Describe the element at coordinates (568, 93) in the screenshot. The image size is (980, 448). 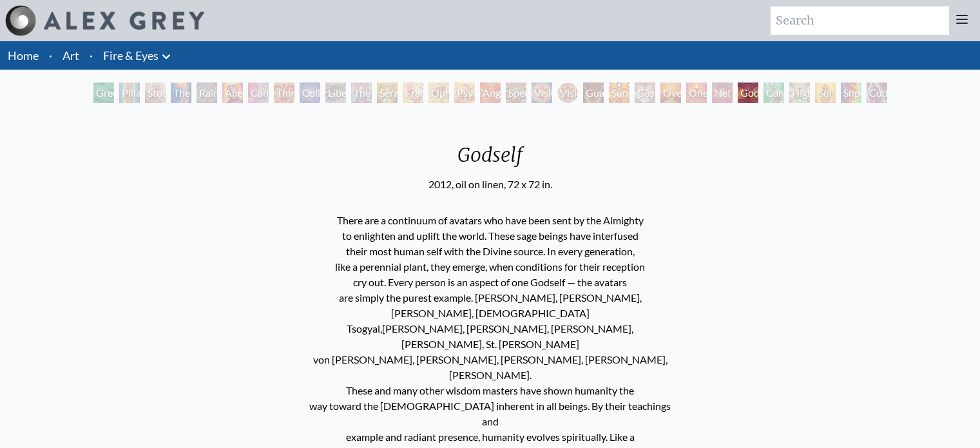
I see `div: Vision Crystal Tondo` at that location.